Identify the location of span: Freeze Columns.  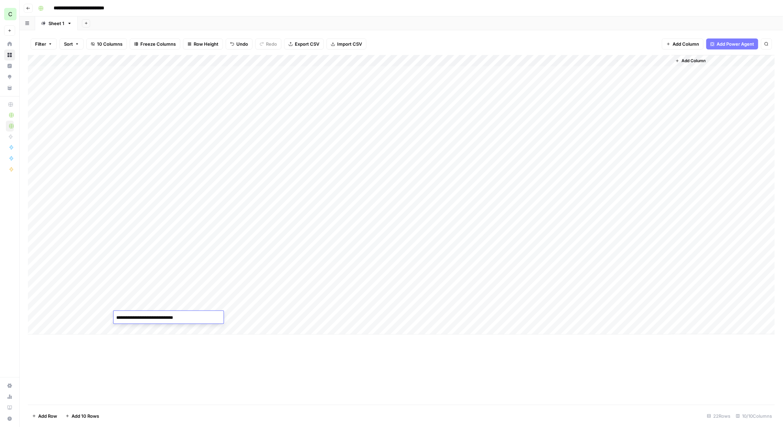
(158, 44).